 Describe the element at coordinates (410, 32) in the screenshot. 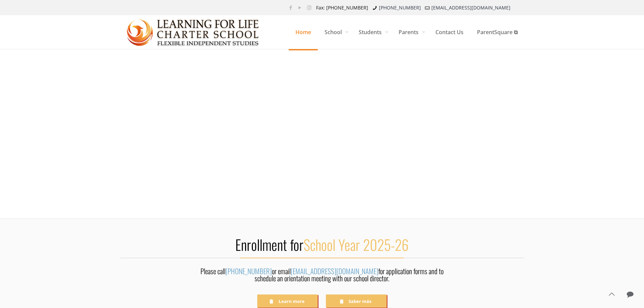

I see `span: Parents` at that location.